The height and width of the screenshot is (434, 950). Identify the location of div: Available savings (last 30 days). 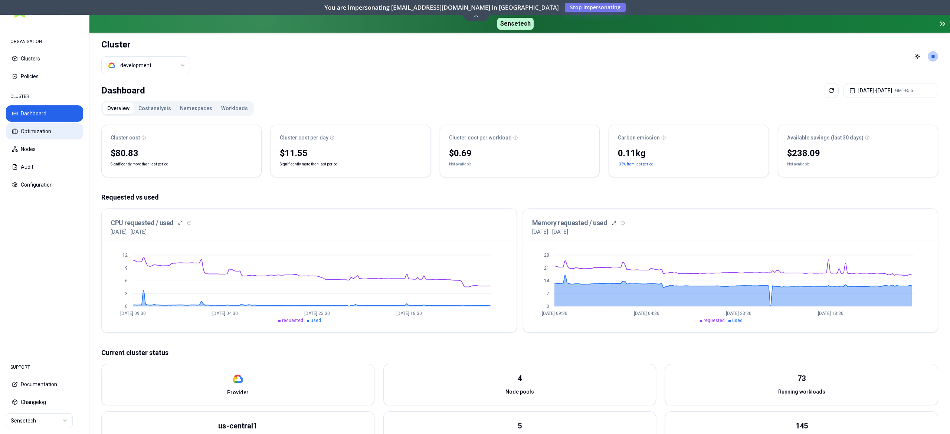
(858, 138).